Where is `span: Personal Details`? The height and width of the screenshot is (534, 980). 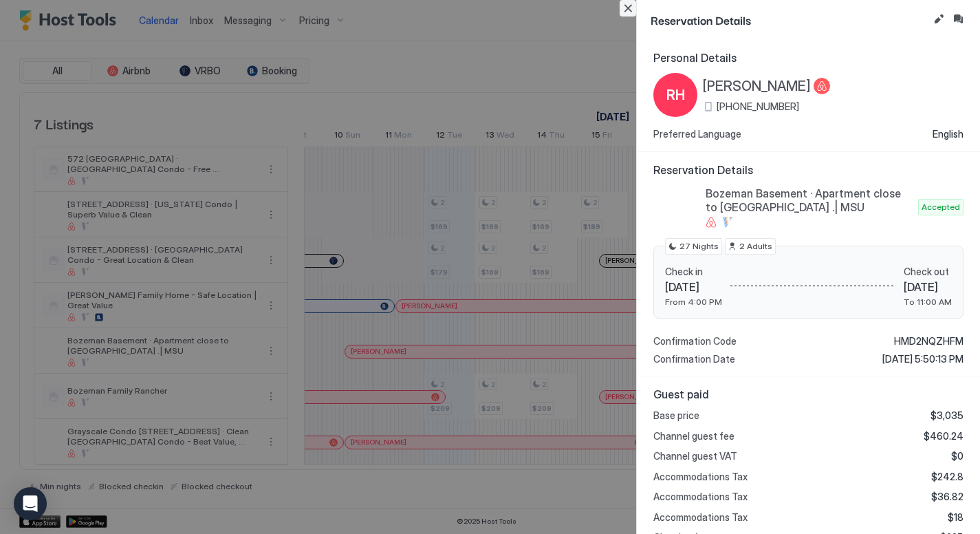
span: Personal Details is located at coordinates (808, 58).